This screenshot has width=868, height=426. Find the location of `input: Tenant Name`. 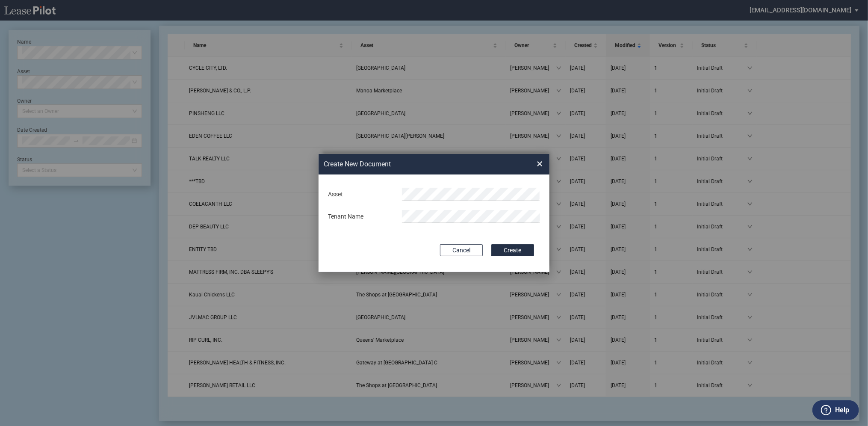

input: Tenant Name is located at coordinates (471, 216).